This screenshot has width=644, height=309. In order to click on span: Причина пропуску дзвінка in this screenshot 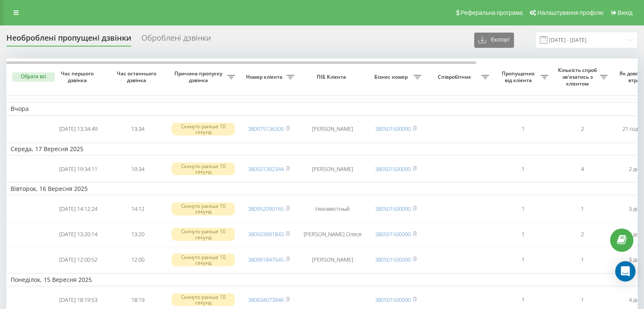, I will do `click(199, 76)`.